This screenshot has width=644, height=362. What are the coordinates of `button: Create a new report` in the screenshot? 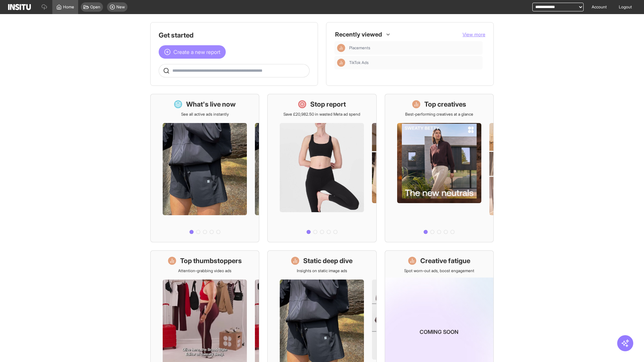 It's located at (192, 52).